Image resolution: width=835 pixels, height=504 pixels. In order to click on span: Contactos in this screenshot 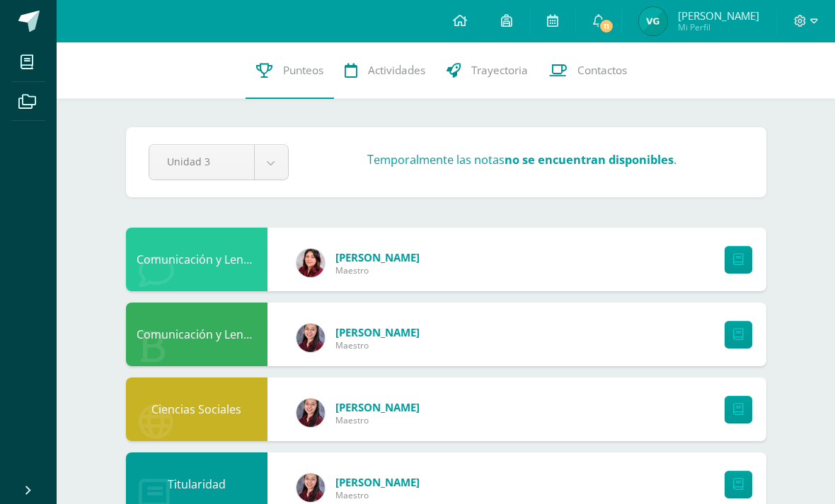, I will do `click(602, 70)`.